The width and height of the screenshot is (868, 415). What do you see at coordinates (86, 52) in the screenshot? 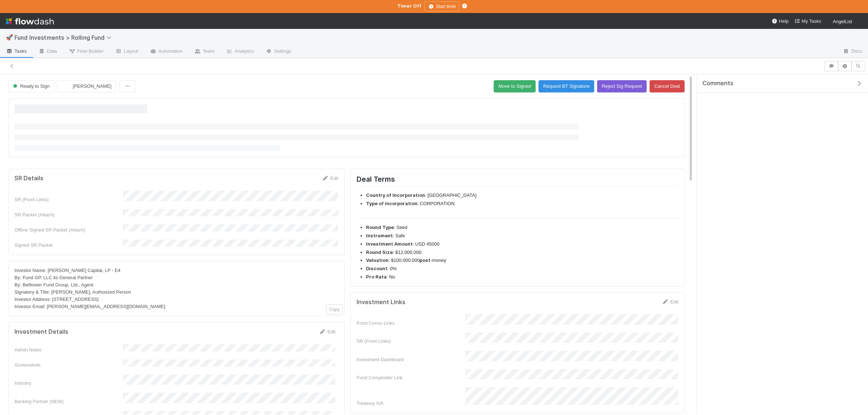
I see `span: Flow Builder` at bounding box center [86, 52].